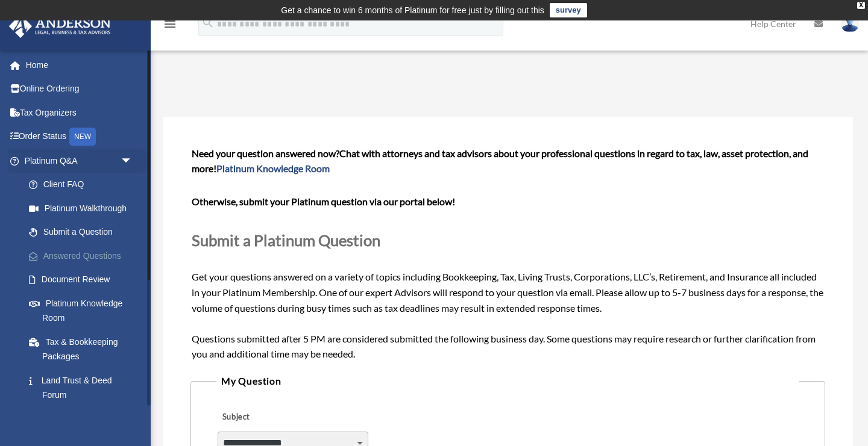 This screenshot has width=868, height=446. What do you see at coordinates (850, 24) in the screenshot?
I see `img: User Pic` at bounding box center [850, 24].